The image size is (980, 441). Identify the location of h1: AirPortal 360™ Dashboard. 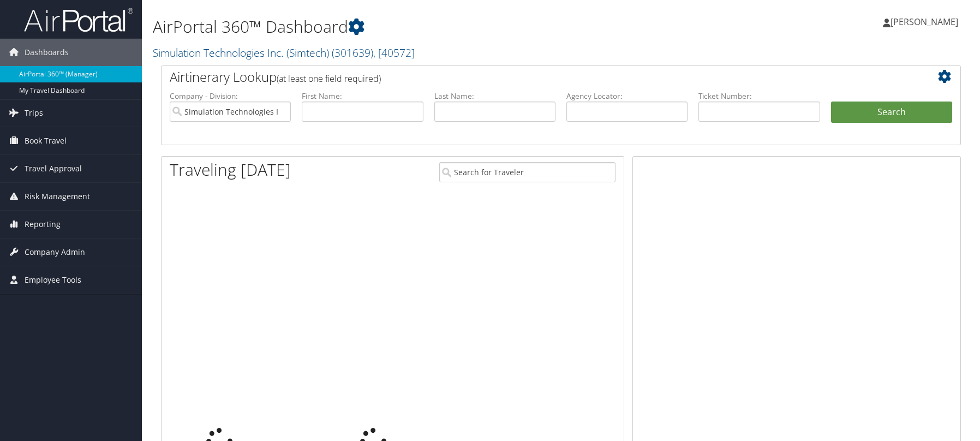
(425, 27).